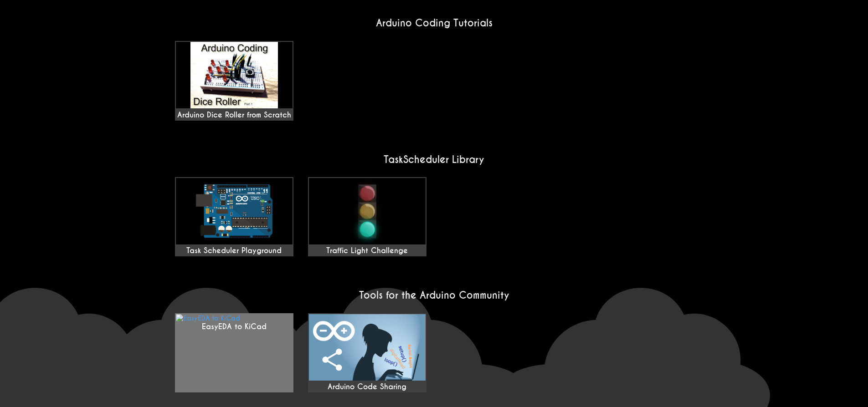 Image resolution: width=868 pixels, height=407 pixels. What do you see at coordinates (435, 23) in the screenshot?
I see `h2: Arduino Coding Tutorials` at bounding box center [435, 23].